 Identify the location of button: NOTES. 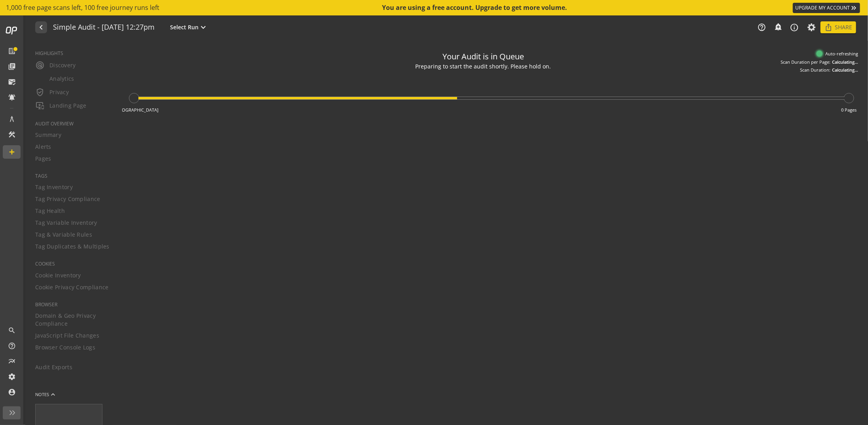
(46, 394).